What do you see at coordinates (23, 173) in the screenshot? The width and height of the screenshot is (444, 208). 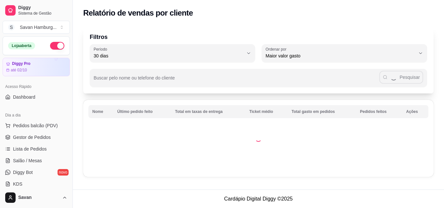 I see `span: Diggy Bot` at bounding box center [23, 173].